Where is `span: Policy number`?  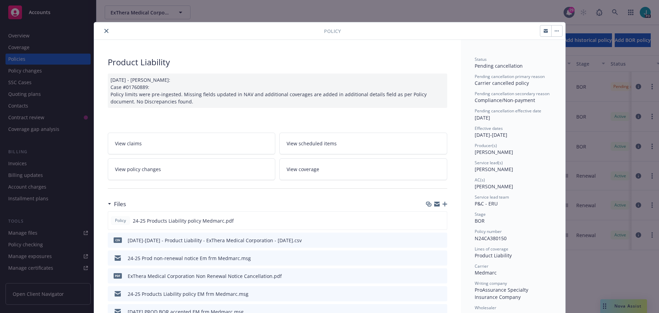 span: Policy number is located at coordinates (488, 231).